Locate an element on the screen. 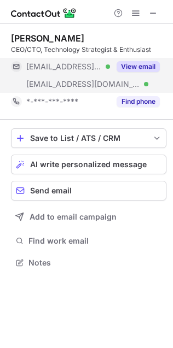  button: Send email is located at coordinates (88, 191).